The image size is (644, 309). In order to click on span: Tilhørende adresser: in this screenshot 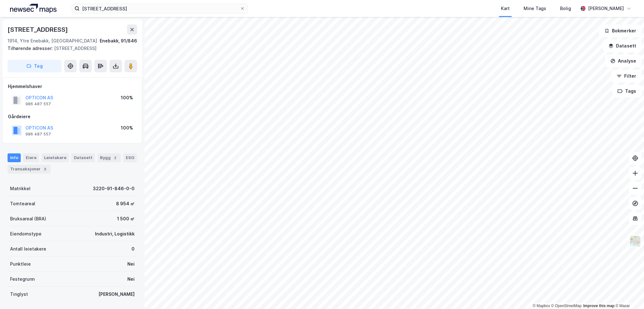, I will do `click(31, 48)`.